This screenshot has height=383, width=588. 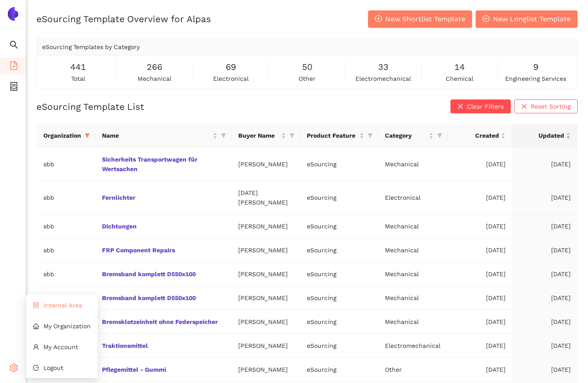 I want to click on span: 9, so click(x=536, y=67).